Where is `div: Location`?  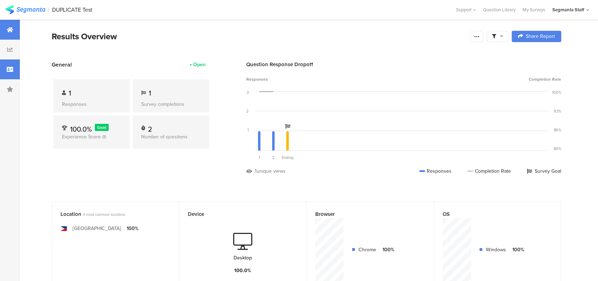 div: Location is located at coordinates (110, 214).